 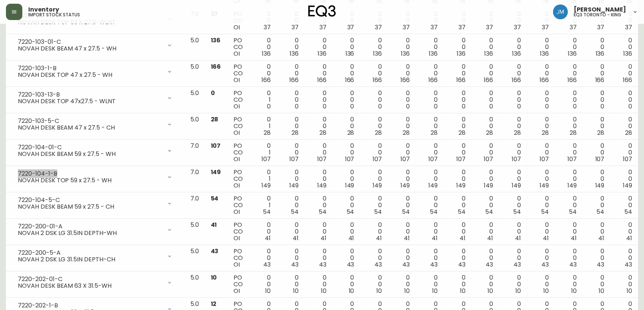 I want to click on div: 7220-103-1-B, so click(x=90, y=69).